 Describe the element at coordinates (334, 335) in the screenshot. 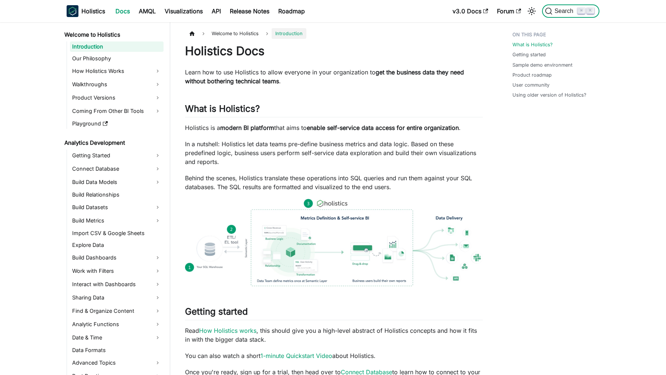

I see `p: Read , this should give you a high-level abstract of Holistics concepts and how it fits in with t...` at that location.